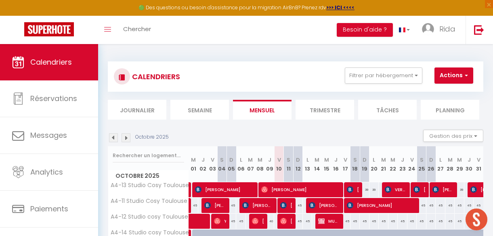  What do you see at coordinates (387, 109) in the screenshot?
I see `li: Tâches` at bounding box center [387, 109].